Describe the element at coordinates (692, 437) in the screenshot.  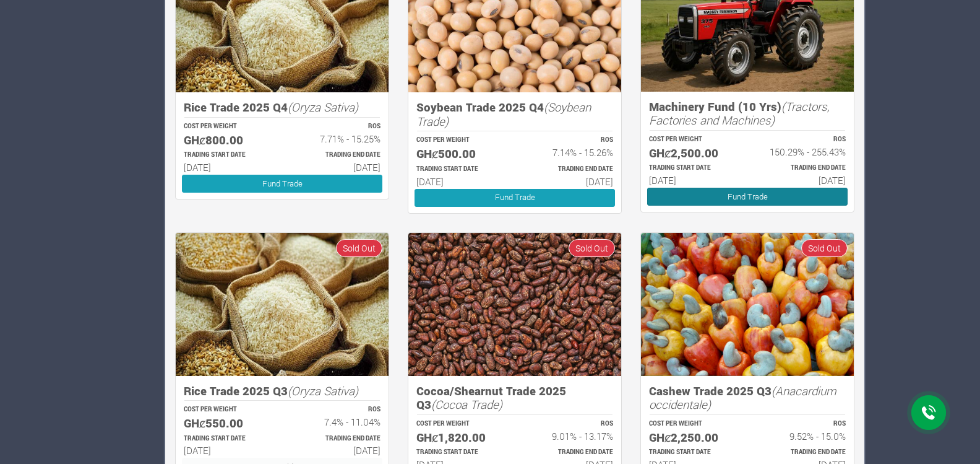
I see `h5: GHȼ2,250.00` at that location.